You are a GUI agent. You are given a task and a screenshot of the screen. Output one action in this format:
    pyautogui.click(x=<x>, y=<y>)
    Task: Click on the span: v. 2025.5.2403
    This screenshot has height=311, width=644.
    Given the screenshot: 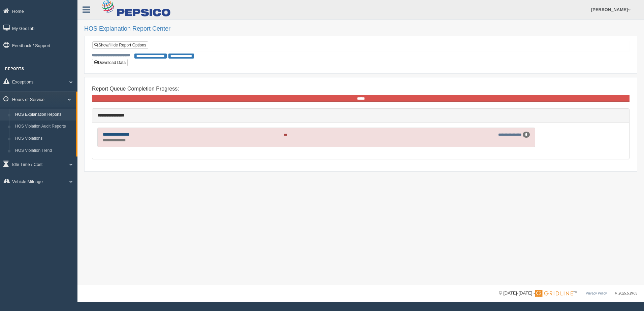 What is the action you would take?
    pyautogui.click(x=626, y=293)
    